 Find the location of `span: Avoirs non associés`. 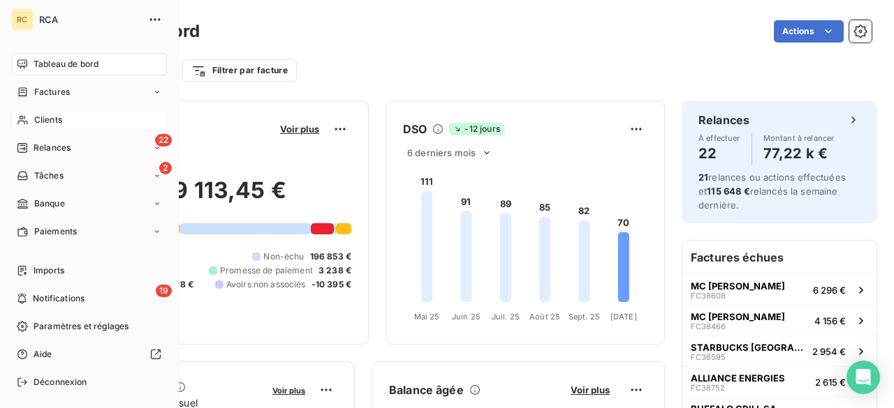

span: Avoirs non associés is located at coordinates (266, 285).